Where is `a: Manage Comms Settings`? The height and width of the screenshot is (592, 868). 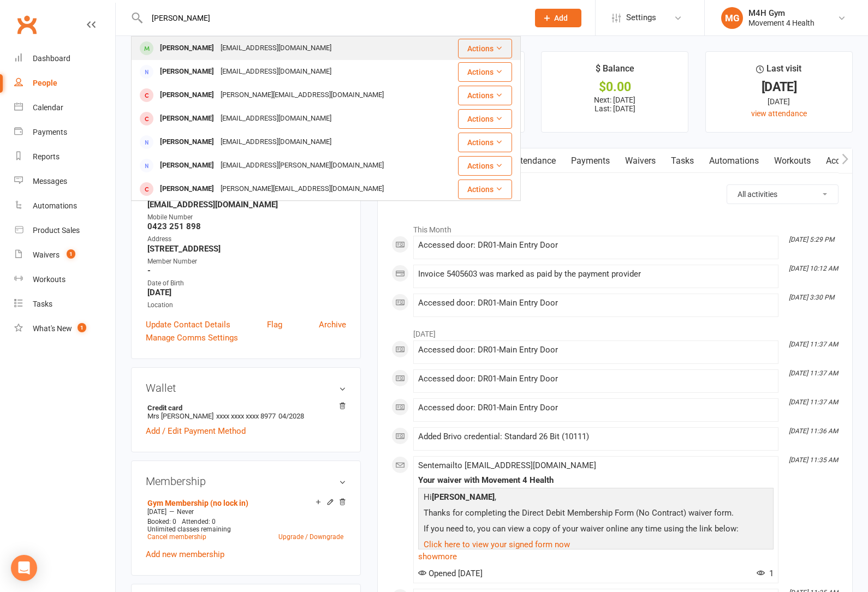 a: Manage Comms Settings is located at coordinates (191, 338).